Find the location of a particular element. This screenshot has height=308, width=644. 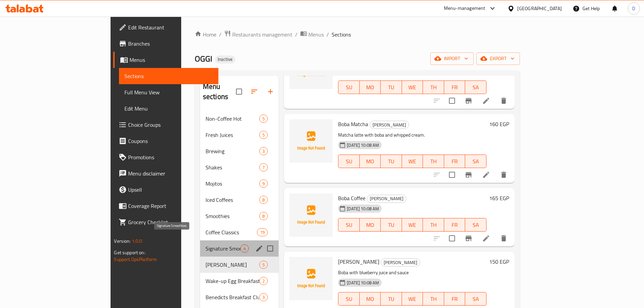

button: edit is located at coordinates (259, 248).